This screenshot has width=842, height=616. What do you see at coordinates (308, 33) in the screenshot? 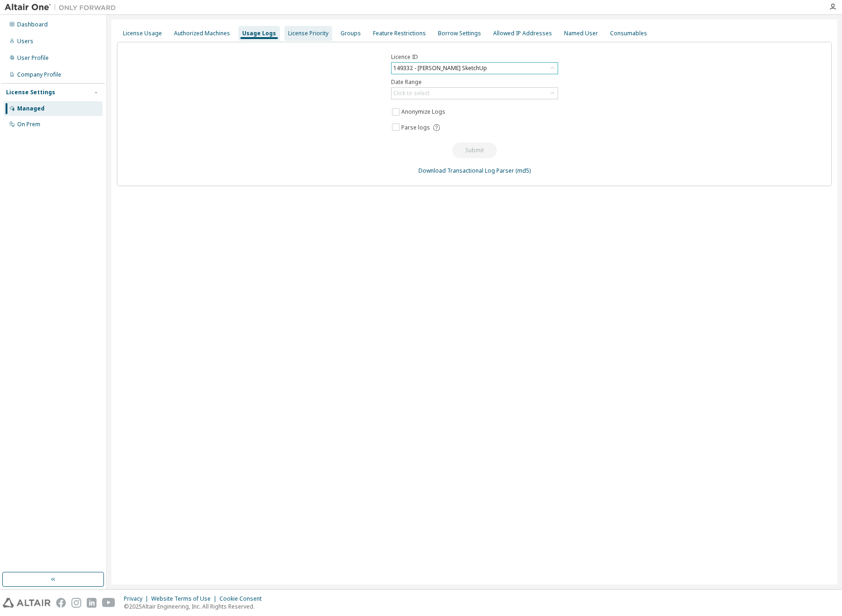
I see `div: License Priority` at bounding box center [308, 33].